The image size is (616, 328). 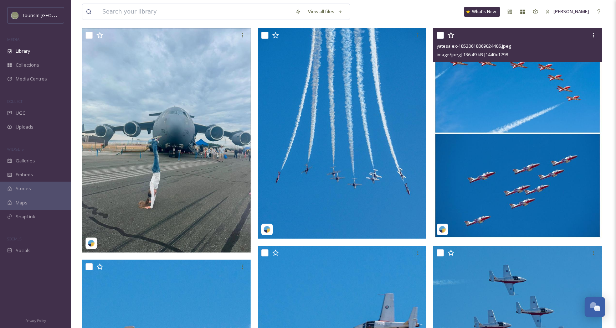 I want to click on span: UGC, so click(x=20, y=113).